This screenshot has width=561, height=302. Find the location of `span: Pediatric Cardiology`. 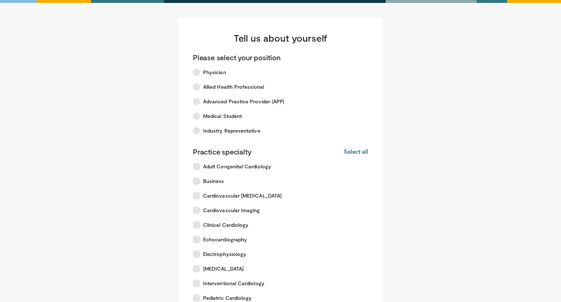

span: Pediatric Cardiology is located at coordinates (227, 298).